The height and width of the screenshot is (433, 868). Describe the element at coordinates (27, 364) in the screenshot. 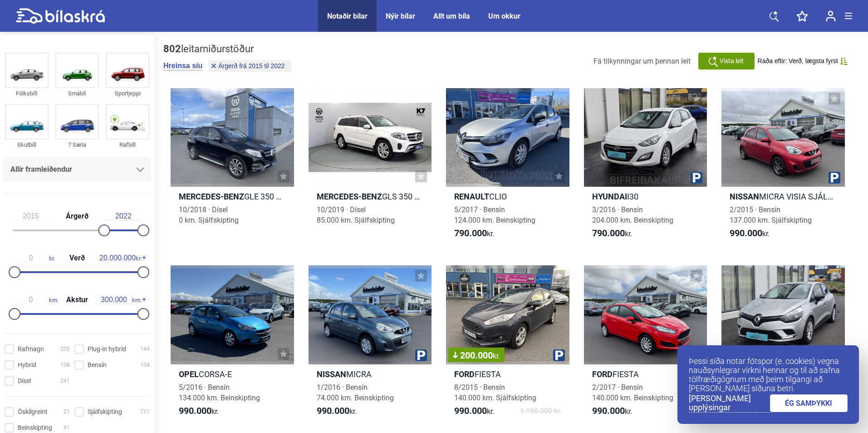

I see `span: Hybrid` at that location.